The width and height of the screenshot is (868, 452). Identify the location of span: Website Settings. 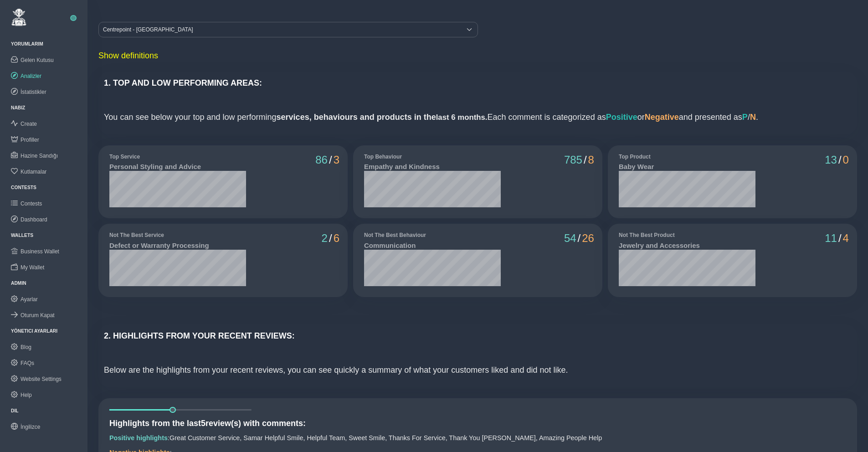
(41, 379).